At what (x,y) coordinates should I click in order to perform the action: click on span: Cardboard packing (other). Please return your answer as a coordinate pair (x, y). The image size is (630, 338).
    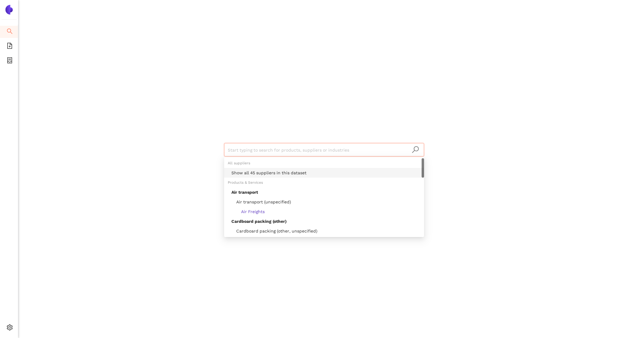
    Looking at the image, I should click on (259, 221).